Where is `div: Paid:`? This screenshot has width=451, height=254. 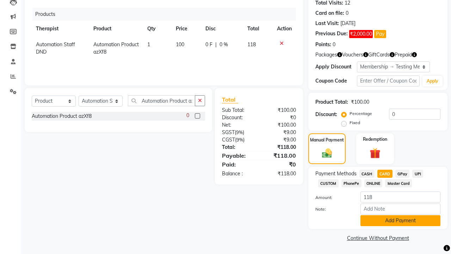
div: Paid: is located at coordinates (238, 164).